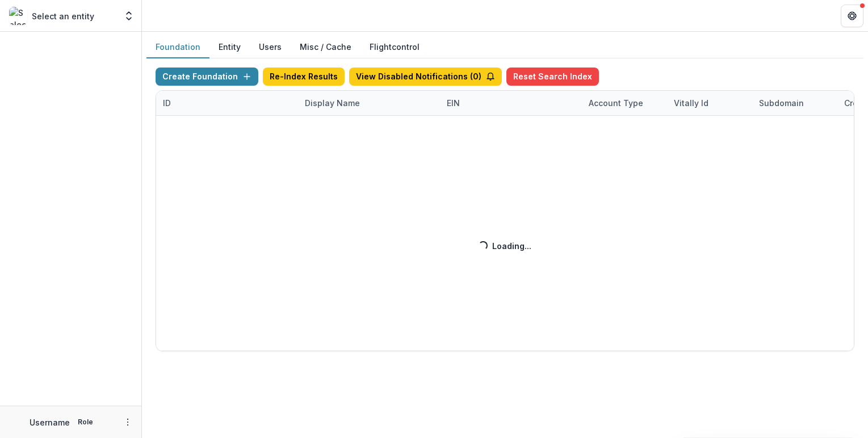 The width and height of the screenshot is (868, 438). I want to click on button: Entity, so click(229, 47).